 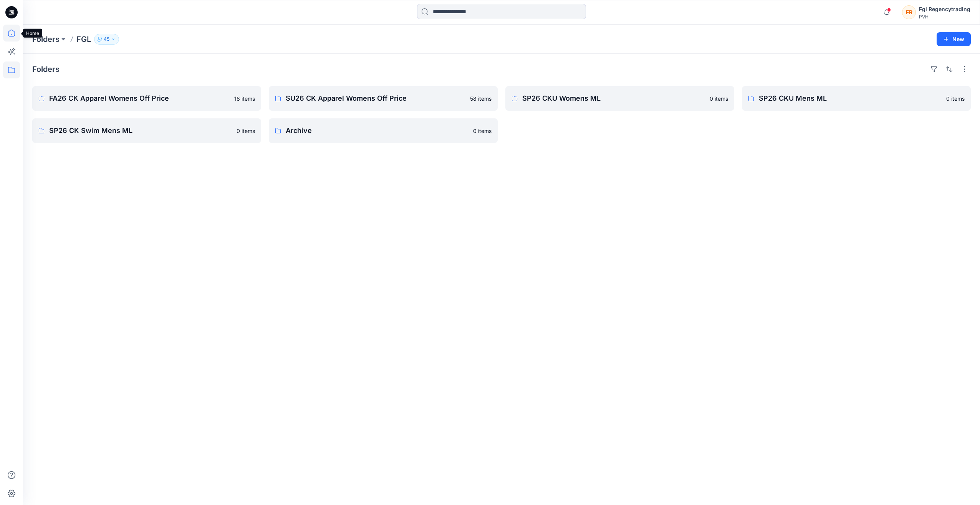 I want to click on button: New, so click(x=954, y=39).